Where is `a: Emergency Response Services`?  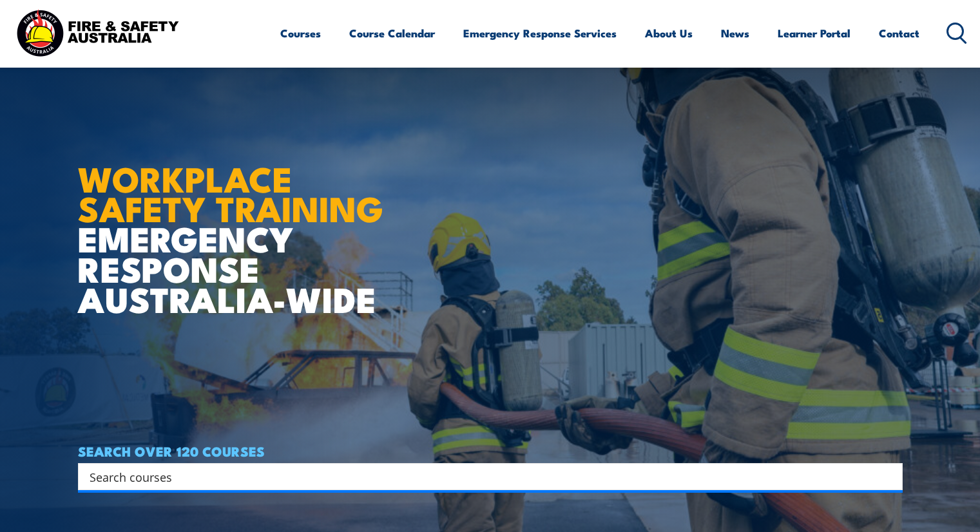
a: Emergency Response Services is located at coordinates (540, 33).